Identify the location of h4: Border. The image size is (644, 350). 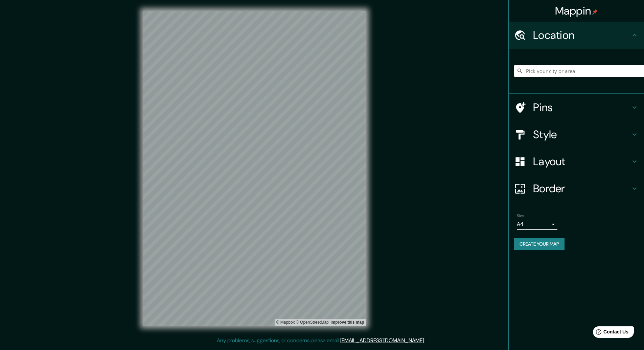
(582, 189).